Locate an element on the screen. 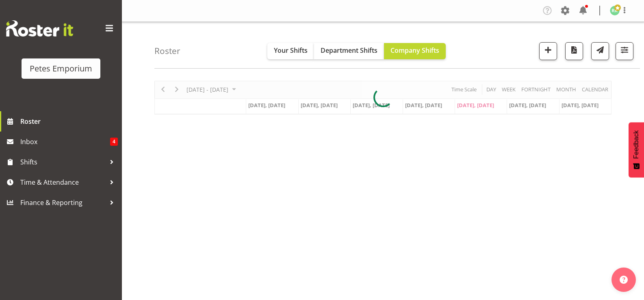  span: Department Shifts is located at coordinates (349, 50).